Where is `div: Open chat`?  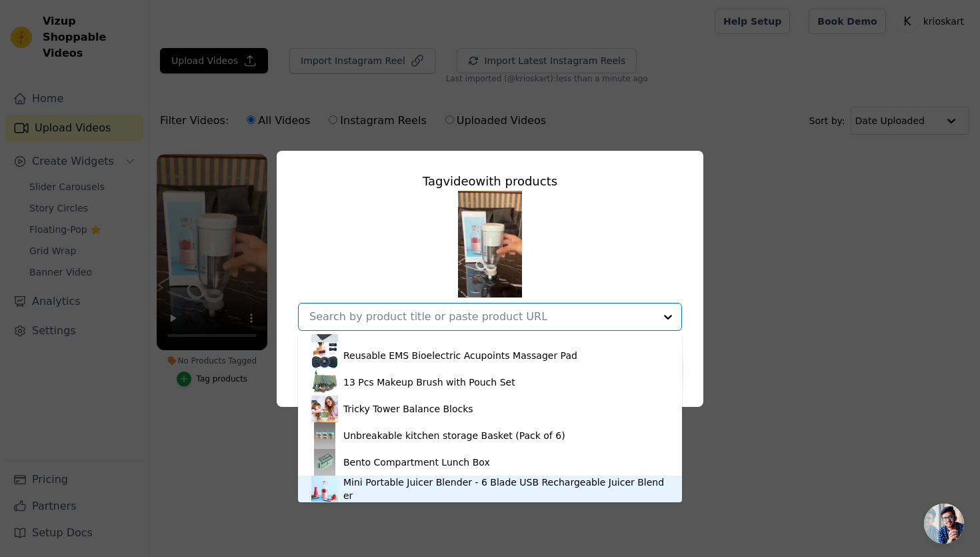 div: Open chat is located at coordinates (944, 523).